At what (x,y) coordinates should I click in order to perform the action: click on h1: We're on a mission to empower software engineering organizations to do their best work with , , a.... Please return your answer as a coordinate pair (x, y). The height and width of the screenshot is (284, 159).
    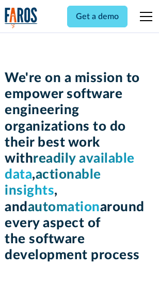
    Looking at the image, I should click on (79, 167).